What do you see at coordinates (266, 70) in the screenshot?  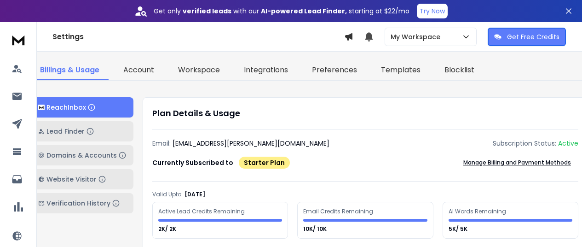 I see `a: Integrations` at bounding box center [266, 70].